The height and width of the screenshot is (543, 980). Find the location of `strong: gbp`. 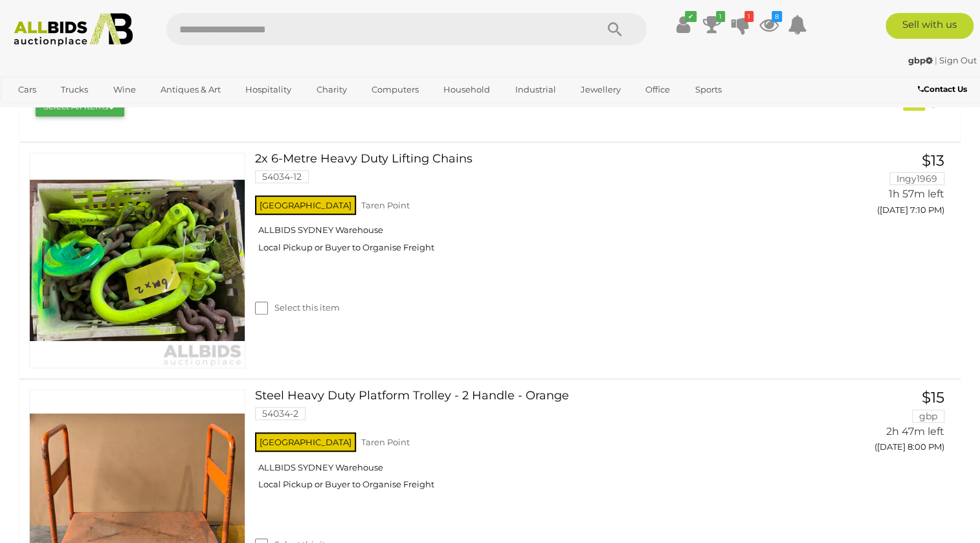

strong: gbp is located at coordinates (921, 60).